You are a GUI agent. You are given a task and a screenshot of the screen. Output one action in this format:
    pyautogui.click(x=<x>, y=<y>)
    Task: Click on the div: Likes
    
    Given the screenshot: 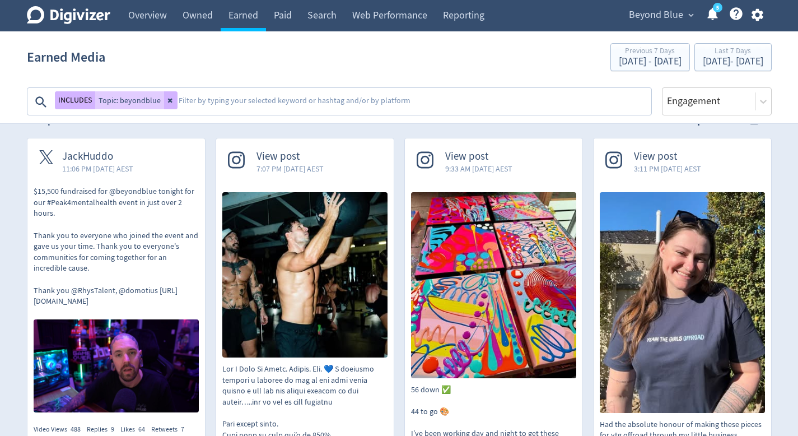 What is the action you would take?
    pyautogui.click(x=135, y=429)
    